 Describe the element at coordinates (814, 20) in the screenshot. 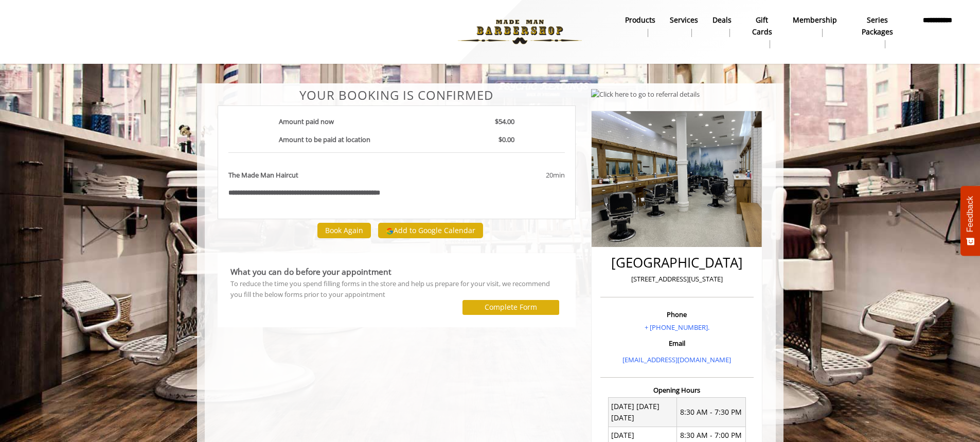

I see `b: Membership` at that location.